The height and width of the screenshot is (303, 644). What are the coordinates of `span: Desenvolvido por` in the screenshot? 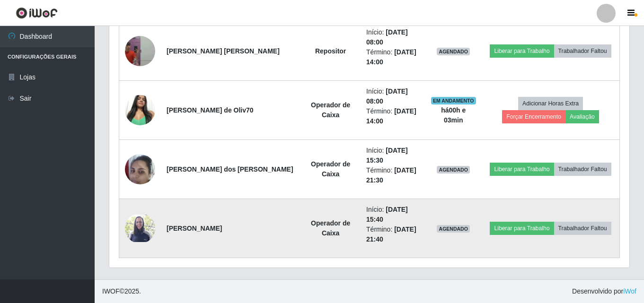 It's located at (604, 291).